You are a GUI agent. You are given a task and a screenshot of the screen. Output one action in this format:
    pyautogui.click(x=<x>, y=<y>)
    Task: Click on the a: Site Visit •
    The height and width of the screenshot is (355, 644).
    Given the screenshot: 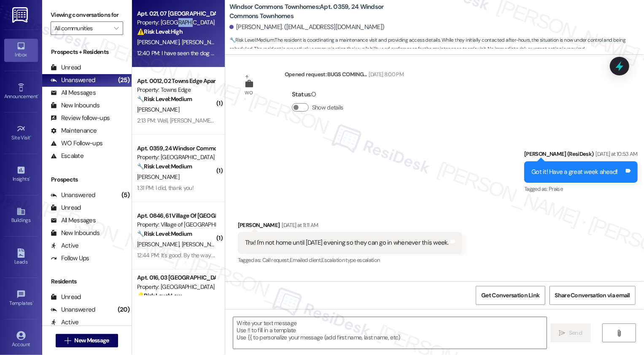 What is the action you would take?
    pyautogui.click(x=21, y=134)
    